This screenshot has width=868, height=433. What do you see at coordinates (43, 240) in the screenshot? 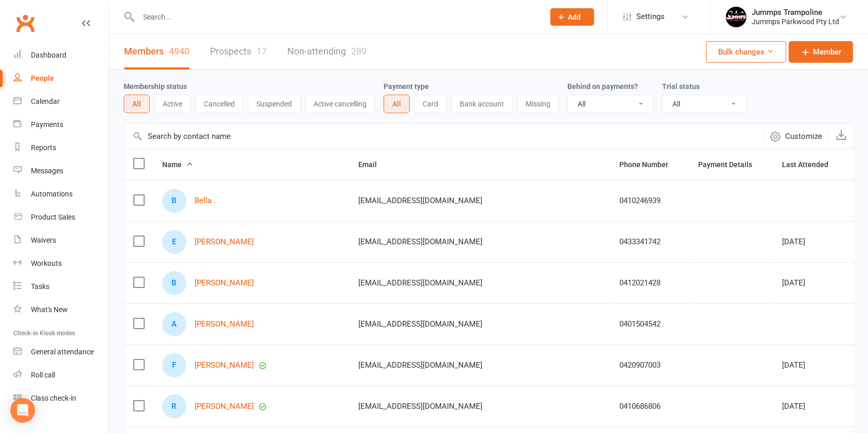
I see `div: Waivers` at bounding box center [43, 240].